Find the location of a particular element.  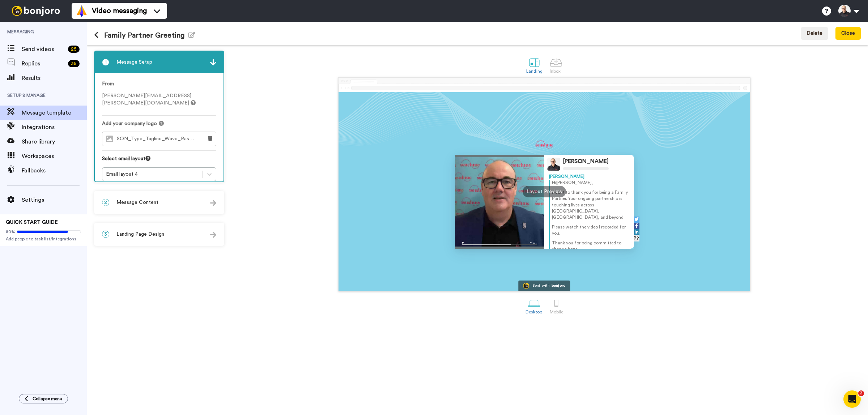

div: 3Landing Page Design is located at coordinates (159, 234).